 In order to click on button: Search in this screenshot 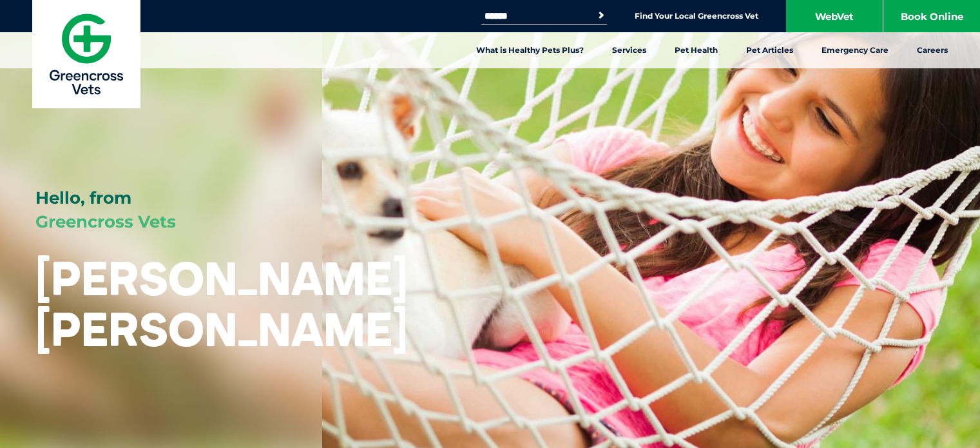, I will do `click(601, 15)`.